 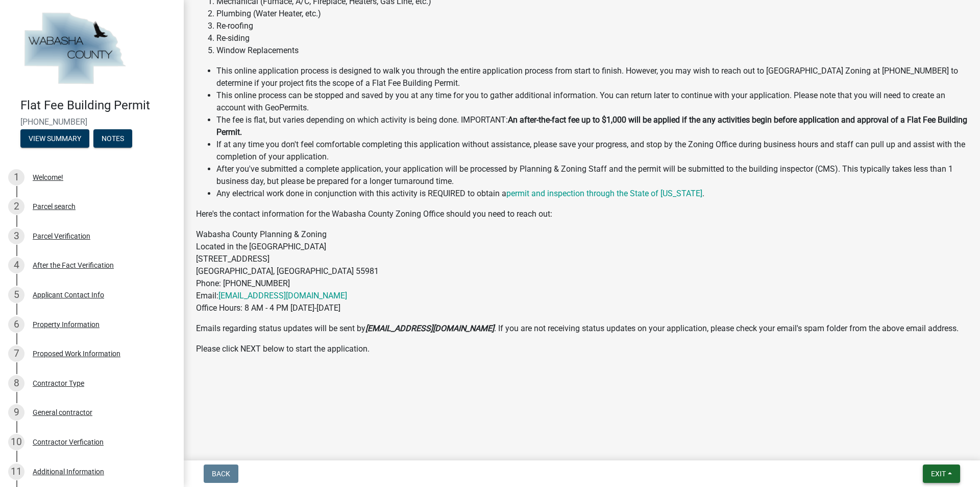 I want to click on p: Please click NEXT below to start the application., so click(x=582, y=349).